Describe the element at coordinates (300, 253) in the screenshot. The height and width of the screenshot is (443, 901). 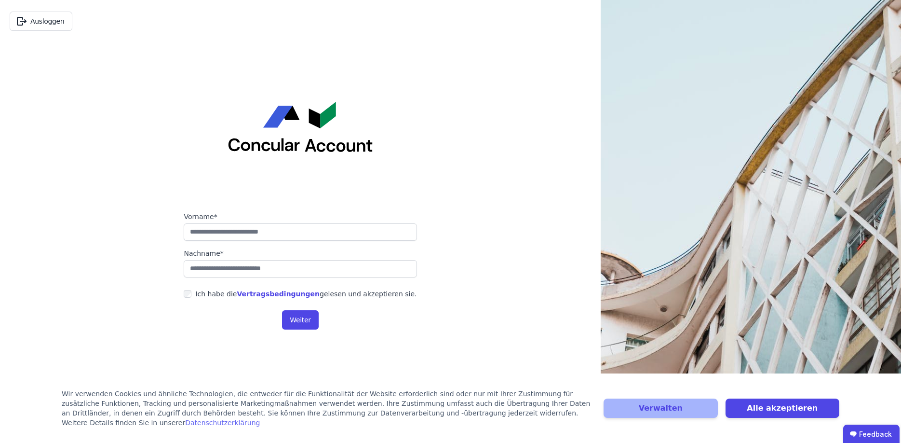
I see `label: Nachname*` at that location.